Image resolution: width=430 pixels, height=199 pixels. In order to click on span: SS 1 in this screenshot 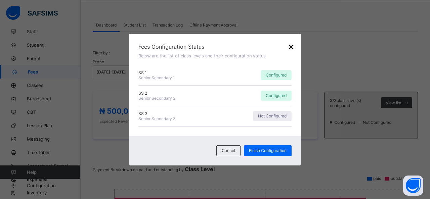, I will do `click(176, 73)`.